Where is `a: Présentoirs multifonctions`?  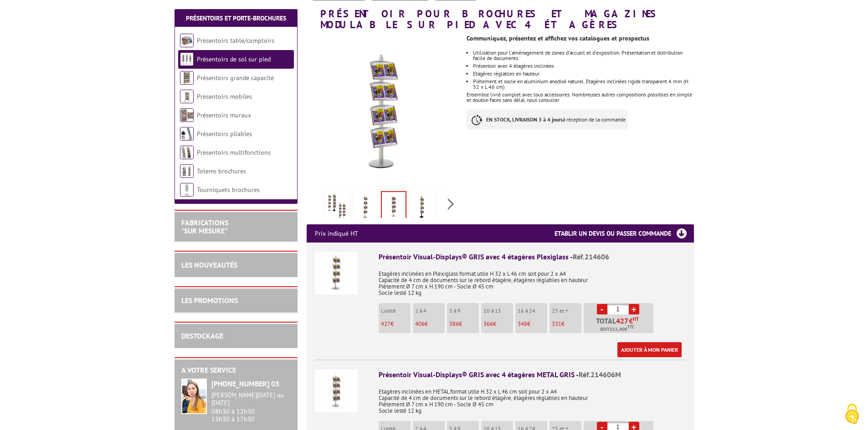 a: Présentoirs multifonctions is located at coordinates (234, 152).